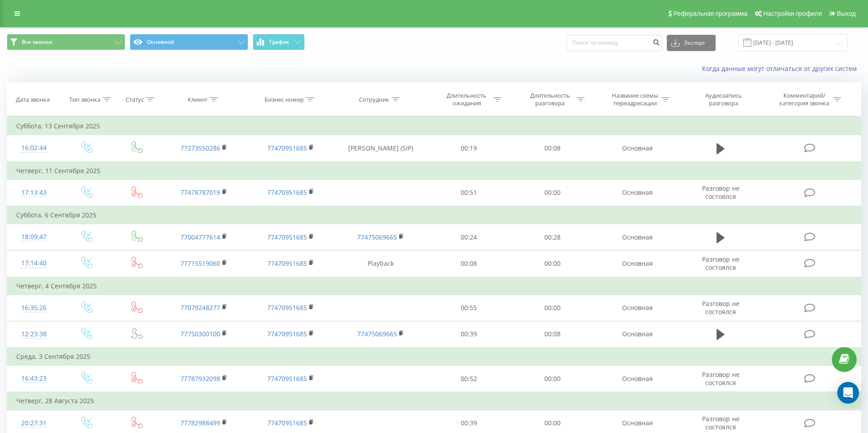 The image size is (868, 433). What do you see at coordinates (469, 334) in the screenshot?
I see `td: 00:39` at bounding box center [469, 334].